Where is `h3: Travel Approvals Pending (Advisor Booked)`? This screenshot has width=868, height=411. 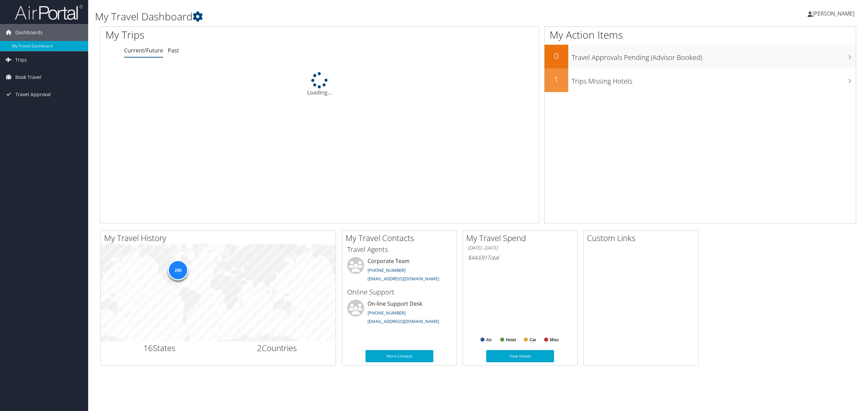
h3: Travel Approvals Pending (Advisor Booked) is located at coordinates (713, 56).